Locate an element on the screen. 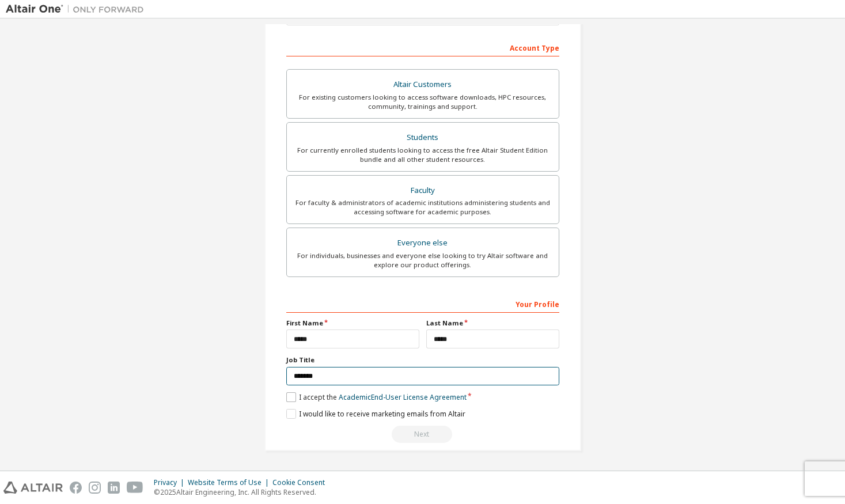 The height and width of the screenshot is (504, 845). label: I accept the is located at coordinates (376, 397).